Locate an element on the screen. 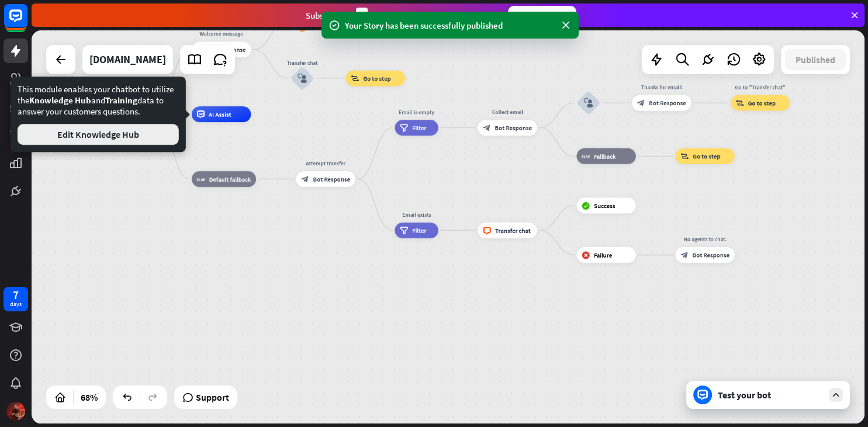 This screenshot has height=427, width=868. div: 7 is located at coordinates (16, 295).